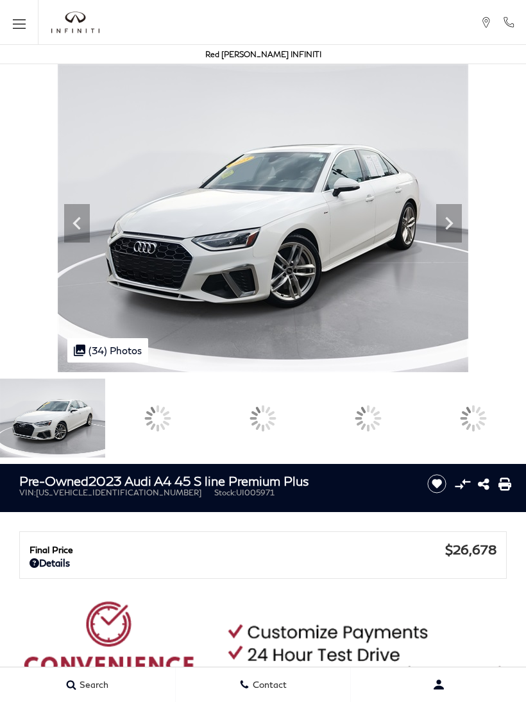  What do you see at coordinates (75, 22) in the screenshot?
I see `img: INFINITI` at bounding box center [75, 22].